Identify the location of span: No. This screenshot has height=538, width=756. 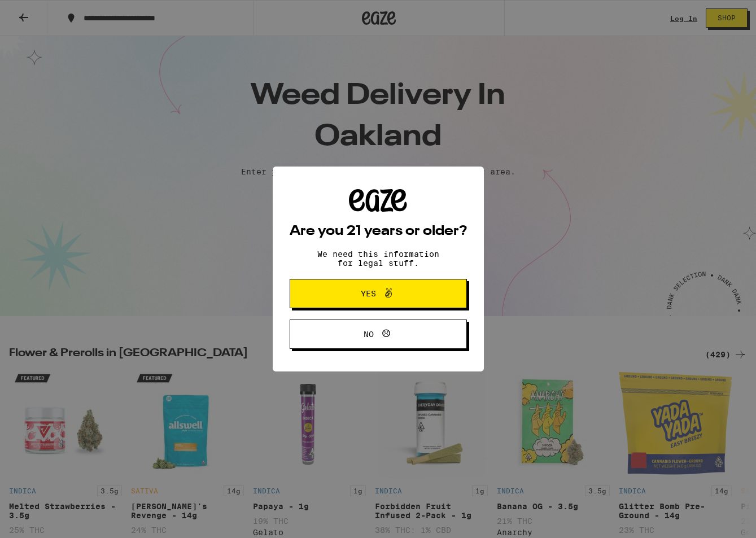
(369, 334).